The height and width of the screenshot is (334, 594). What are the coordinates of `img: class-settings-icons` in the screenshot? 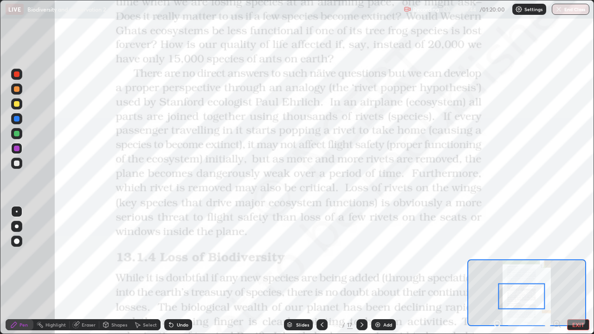 It's located at (519, 9).